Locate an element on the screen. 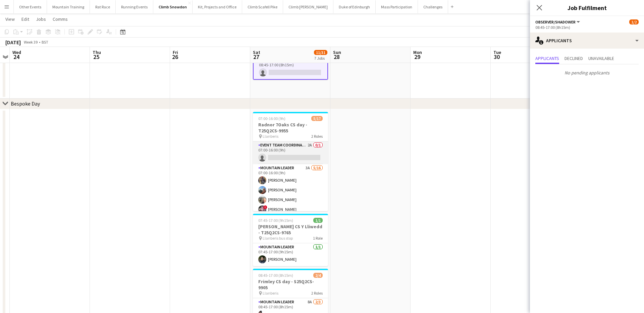 This screenshot has height=313, width=644. button: Challenges is located at coordinates (433, 7).